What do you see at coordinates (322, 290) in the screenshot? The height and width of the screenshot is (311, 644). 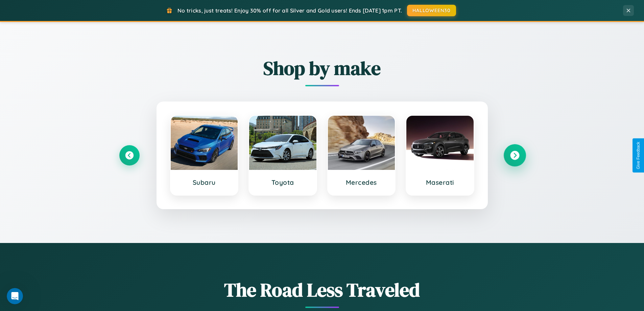 I see `h1: The Road Less Traveled` at bounding box center [322, 290].